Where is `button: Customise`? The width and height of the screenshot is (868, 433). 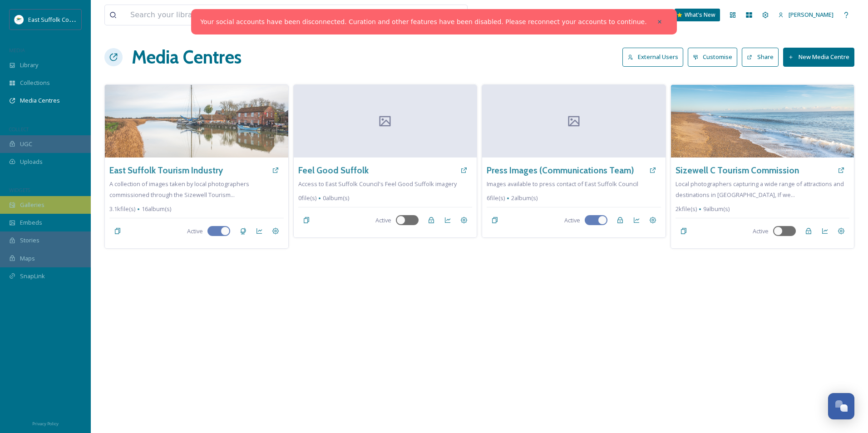
button: Customise is located at coordinates (713, 57).